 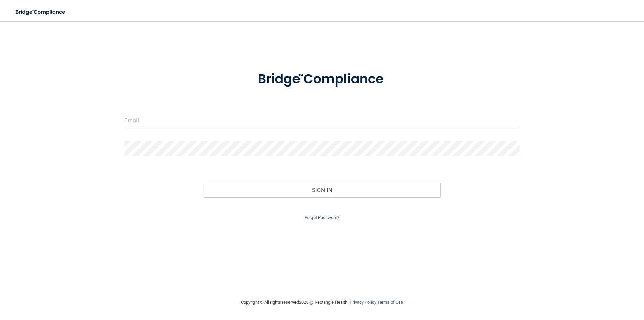 I want to click on a: Privacy Policy, so click(x=363, y=302).